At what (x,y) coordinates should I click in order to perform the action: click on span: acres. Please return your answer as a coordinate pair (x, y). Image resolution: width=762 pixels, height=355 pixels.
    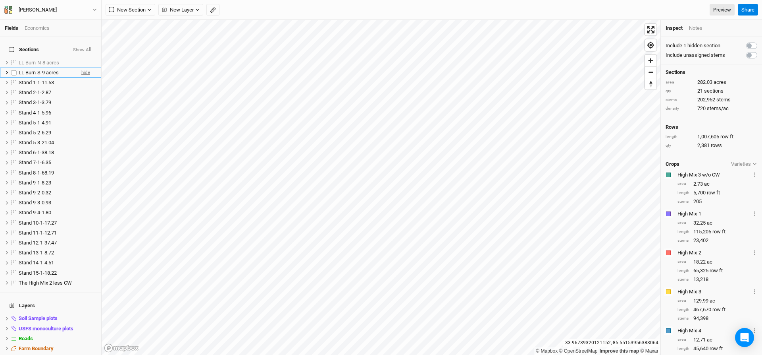
    Looking at the image, I should click on (720, 82).